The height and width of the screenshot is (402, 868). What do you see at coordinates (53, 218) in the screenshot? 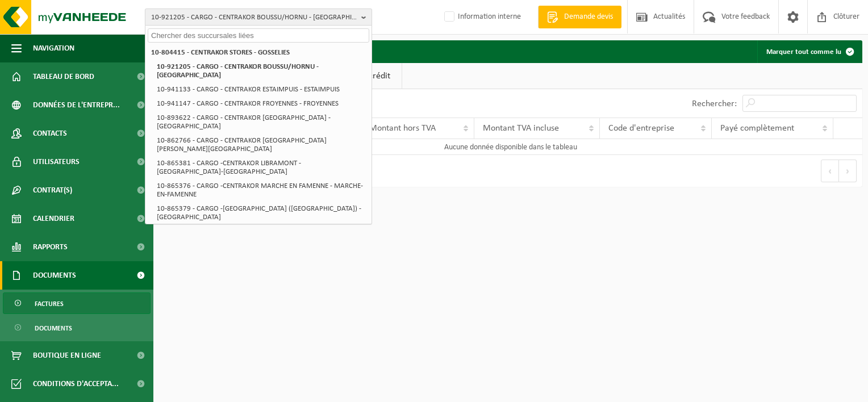
I see `span: Calendrier` at bounding box center [53, 218].